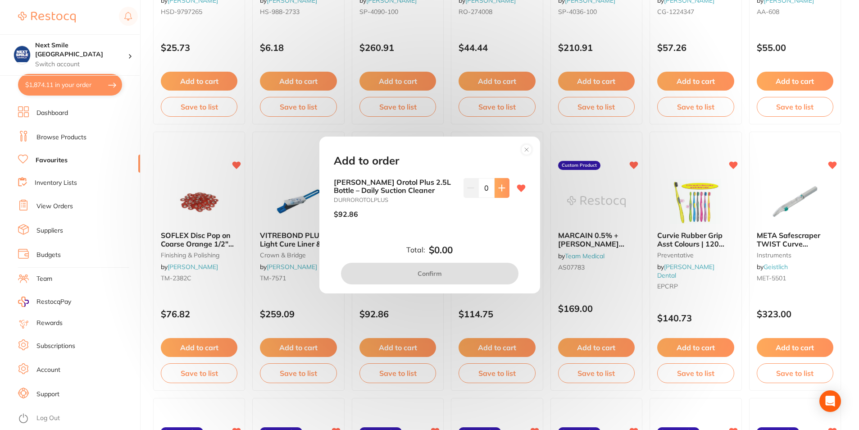  I want to click on h2: Add to order, so click(366, 161).